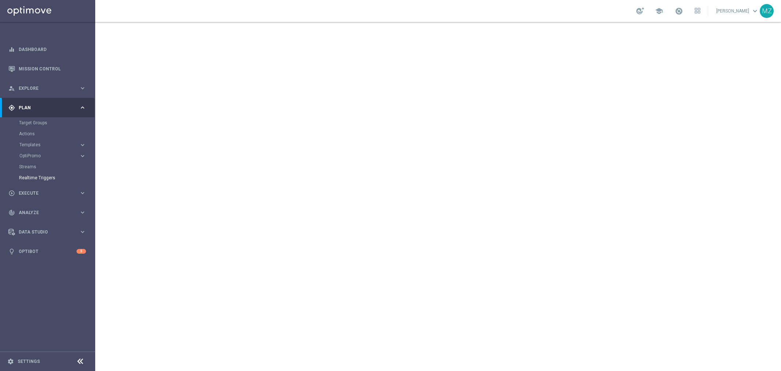 This screenshot has width=781, height=371. I want to click on div: person_search Explore keyboard_arrow_right, so click(47, 88).